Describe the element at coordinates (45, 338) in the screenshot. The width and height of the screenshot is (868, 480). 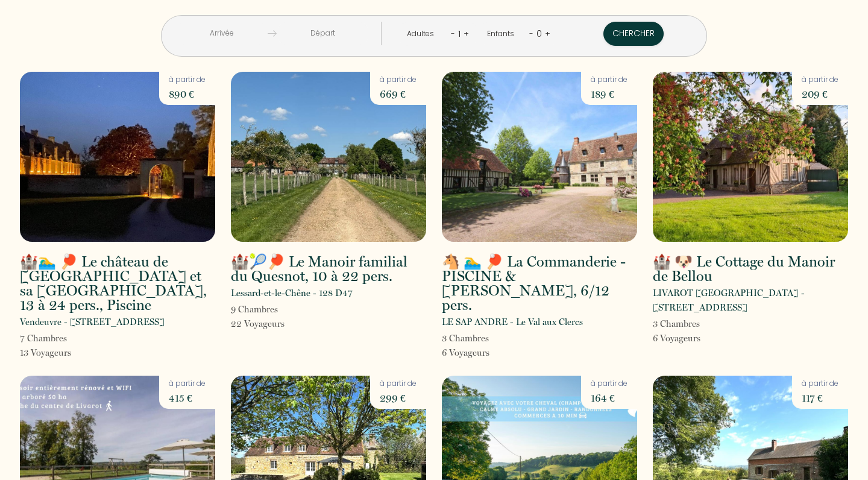
I see `p: 7 Chambre` at that location.